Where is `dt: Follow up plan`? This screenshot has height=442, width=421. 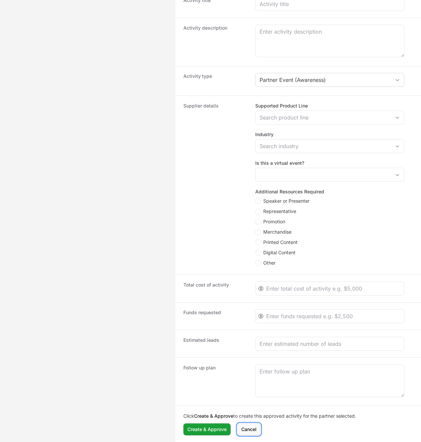 dt: Follow up plan is located at coordinates (215, 382).